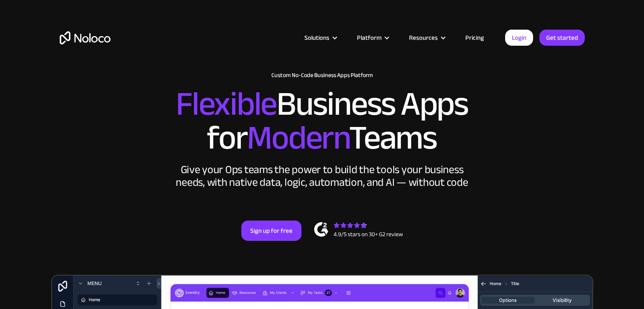 The height and width of the screenshot is (309, 644). Describe the element at coordinates (85, 38) in the screenshot. I see `a: home` at that location.